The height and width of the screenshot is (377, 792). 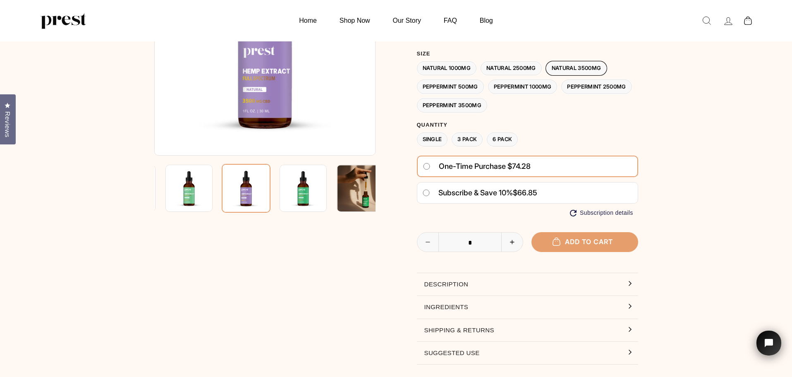 What do you see at coordinates (511, 68) in the screenshot?
I see `label: Natural 2500MG` at bounding box center [511, 68].